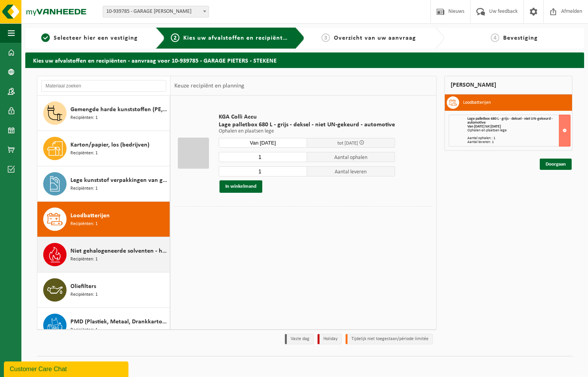 This screenshot has height=377, width=588. I want to click on a: Doorgaan, so click(555, 164).